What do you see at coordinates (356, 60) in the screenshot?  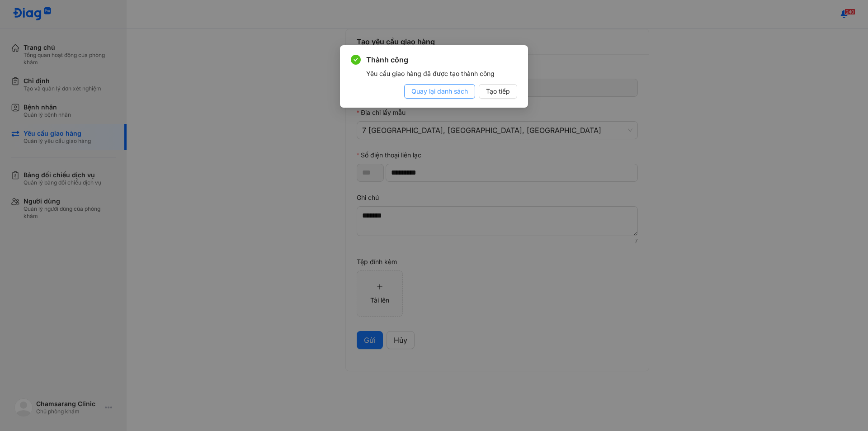 I see `span: check-circle` at bounding box center [356, 60].